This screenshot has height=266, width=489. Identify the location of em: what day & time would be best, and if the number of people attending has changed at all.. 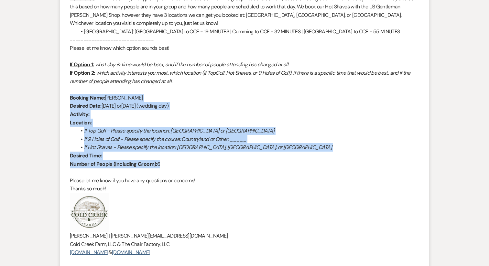
(192, 64).